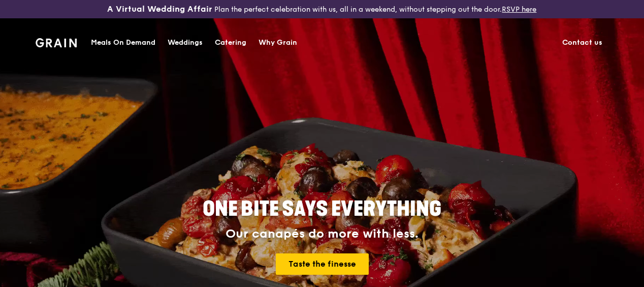 The image size is (644, 287). Describe the element at coordinates (322, 209) in the screenshot. I see `span: ONE BITE SAYS EVERYTHING` at that location.